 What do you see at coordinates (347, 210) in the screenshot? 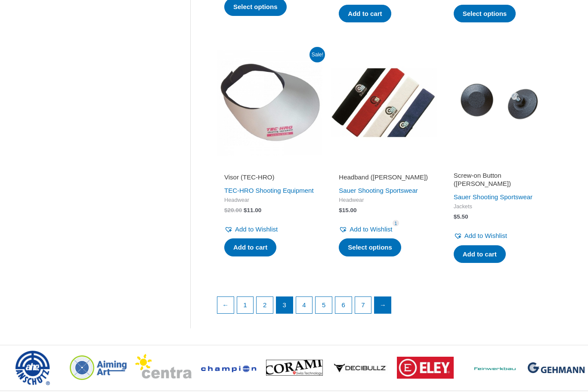
I see `bdi: 15.00` at bounding box center [347, 210].